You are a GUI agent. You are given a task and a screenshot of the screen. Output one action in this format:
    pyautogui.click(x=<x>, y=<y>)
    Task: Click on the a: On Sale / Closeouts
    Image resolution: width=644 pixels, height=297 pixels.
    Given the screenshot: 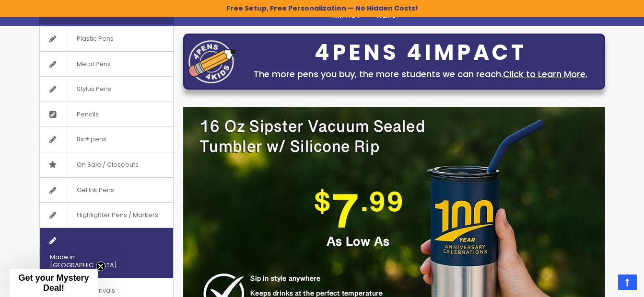 What is the action you would take?
    pyautogui.click(x=107, y=165)
    